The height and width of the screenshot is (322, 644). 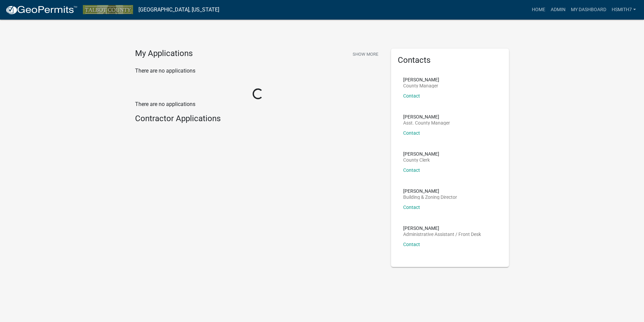 What do you see at coordinates (624, 10) in the screenshot?
I see `a: hsmith7` at bounding box center [624, 10].